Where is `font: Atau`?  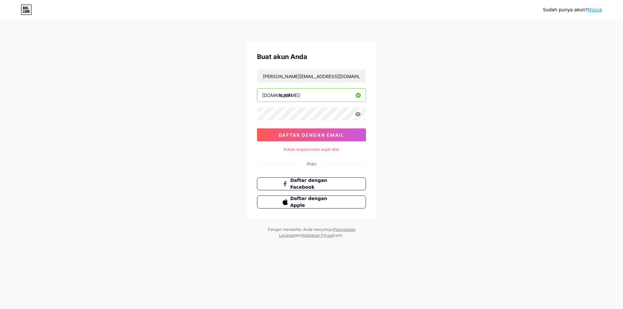 font: Atau is located at coordinates (312, 164).